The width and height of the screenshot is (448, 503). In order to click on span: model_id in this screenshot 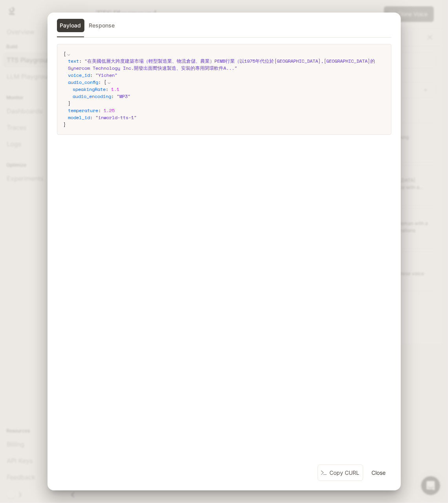, I will do `click(80, 117)`.